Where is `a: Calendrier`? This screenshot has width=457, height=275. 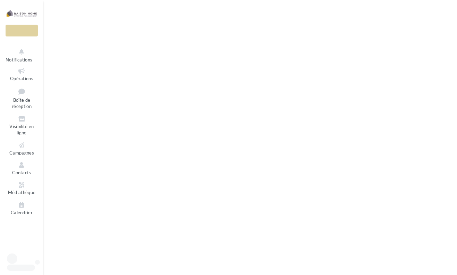 a: Calendrier is located at coordinates (21, 208).